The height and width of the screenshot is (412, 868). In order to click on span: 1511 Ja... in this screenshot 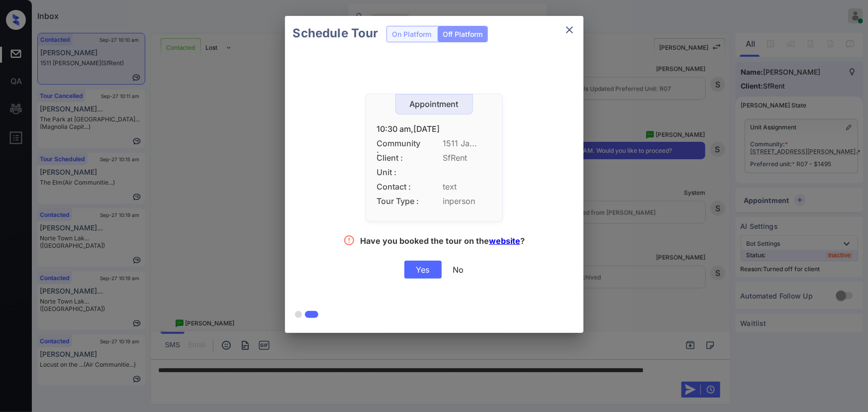, I will do `click(467, 144)`.